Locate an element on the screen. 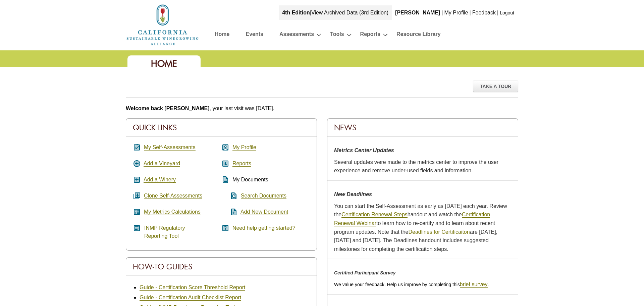 The width and height of the screenshot is (644, 306). em: Certified Participant Survey is located at coordinates (365, 273).